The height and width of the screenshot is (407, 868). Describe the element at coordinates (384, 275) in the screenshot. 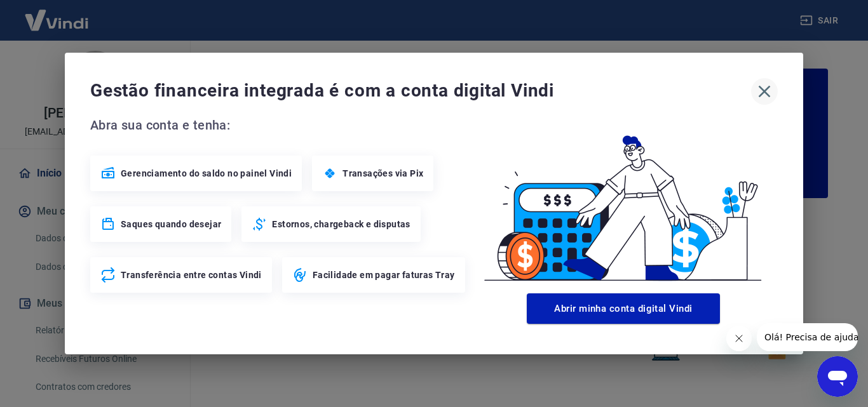

I see `span: Facilidade em pagar faturas Tray` at that location.